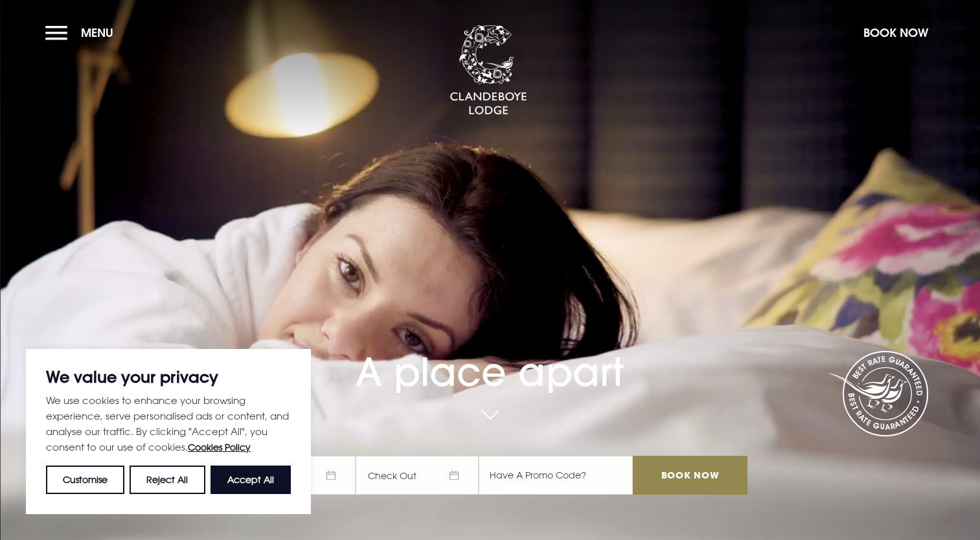  What do you see at coordinates (167, 480) in the screenshot?
I see `button: Reject All` at bounding box center [167, 480].